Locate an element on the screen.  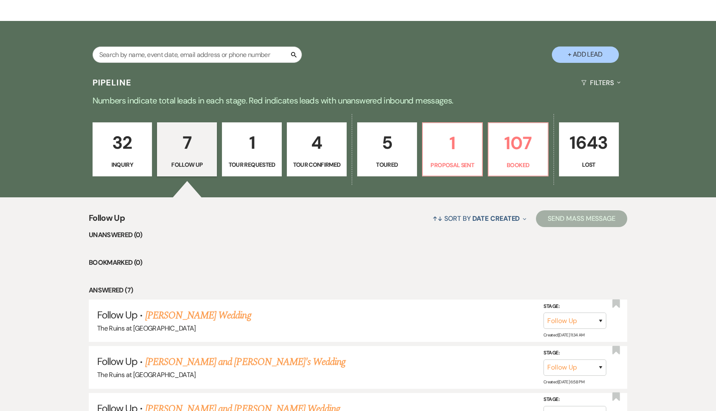
li: Answered (7) is located at coordinates (358, 290).